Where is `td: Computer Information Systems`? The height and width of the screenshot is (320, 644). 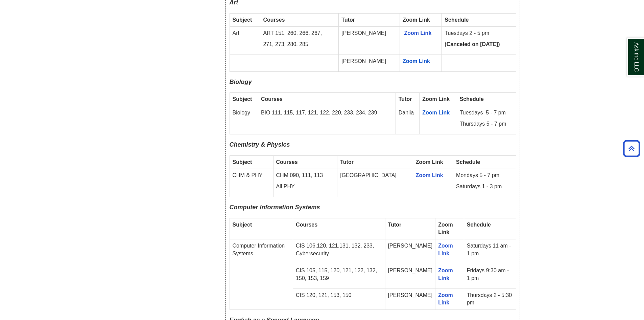
td: Computer Information Systems is located at coordinates (261, 275).